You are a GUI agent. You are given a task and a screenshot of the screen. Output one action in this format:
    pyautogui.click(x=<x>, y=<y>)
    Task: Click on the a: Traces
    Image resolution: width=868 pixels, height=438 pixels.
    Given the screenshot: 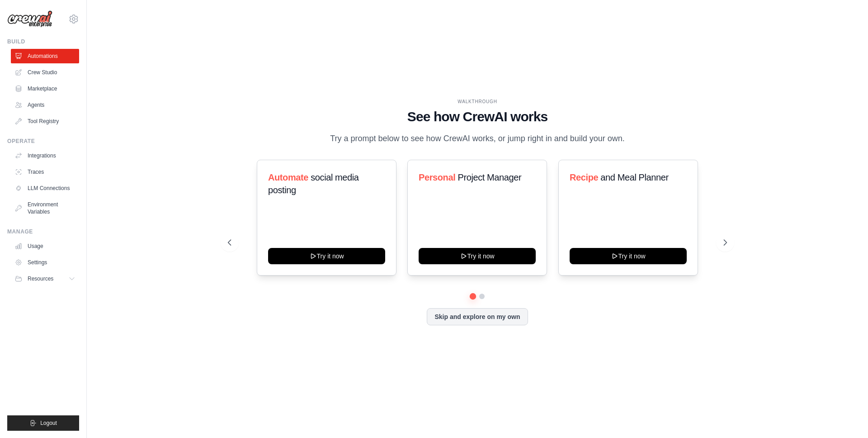 What is the action you would take?
    pyautogui.click(x=45, y=172)
    